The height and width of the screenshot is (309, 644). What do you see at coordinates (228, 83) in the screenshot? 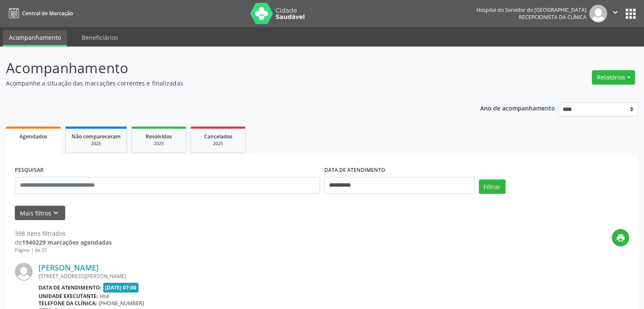
I see `p: Acompanhe a situação das marcações correntes e finalizadas` at bounding box center [228, 83].